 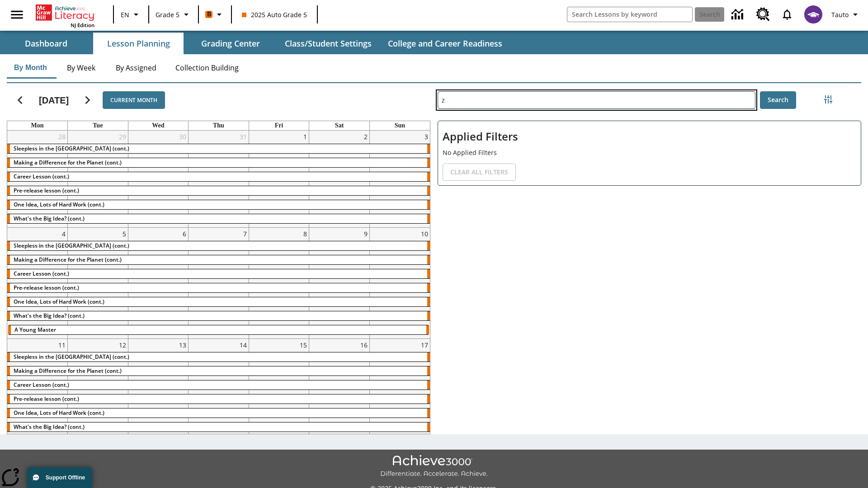 What do you see at coordinates (596, 100) in the screenshot?
I see `input: Search Lessons By Keyword` at bounding box center [596, 100].